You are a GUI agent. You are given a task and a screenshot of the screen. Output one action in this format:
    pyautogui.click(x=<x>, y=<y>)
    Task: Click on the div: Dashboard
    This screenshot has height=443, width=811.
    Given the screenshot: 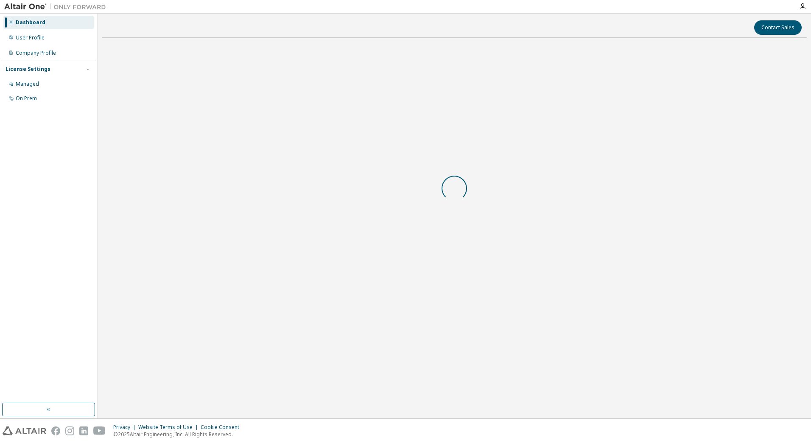 What is the action you would take?
    pyautogui.click(x=31, y=22)
    